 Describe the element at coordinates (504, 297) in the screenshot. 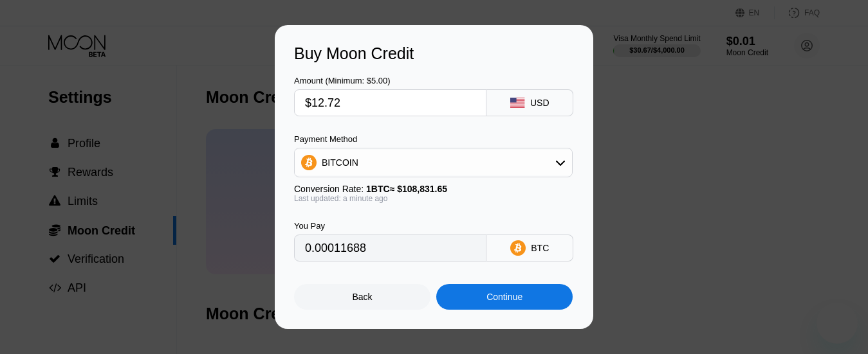

I see `div: Continue` at that location.